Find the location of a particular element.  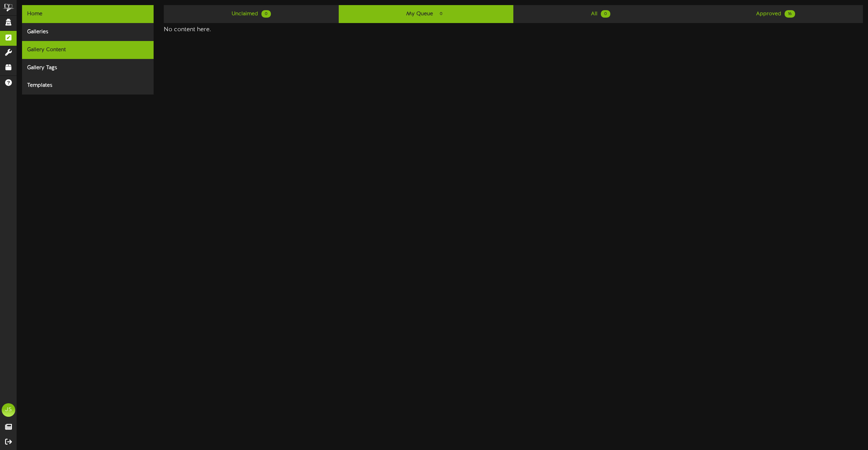

a: My Queue is located at coordinates (426, 14).